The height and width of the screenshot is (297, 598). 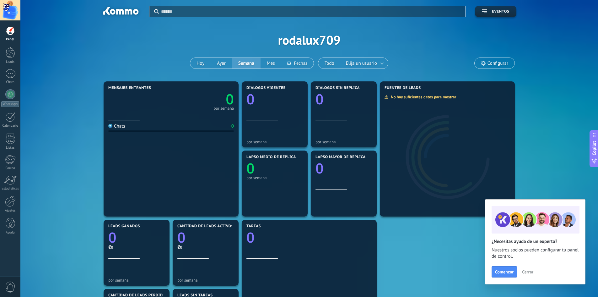 I want to click on div: Calendario, so click(x=10, y=126).